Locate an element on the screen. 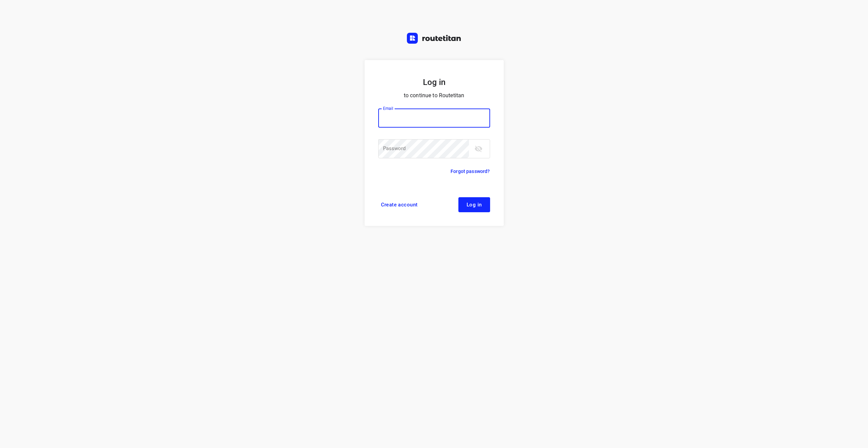  button: Log in is located at coordinates (474, 204).